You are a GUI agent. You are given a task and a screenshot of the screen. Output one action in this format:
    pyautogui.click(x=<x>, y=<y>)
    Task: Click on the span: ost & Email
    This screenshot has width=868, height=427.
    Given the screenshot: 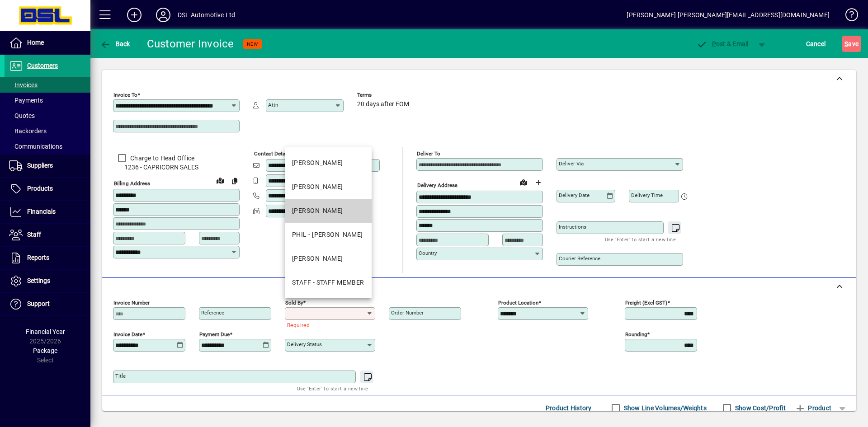 What is the action you would take?
    pyautogui.click(x=722, y=44)
    